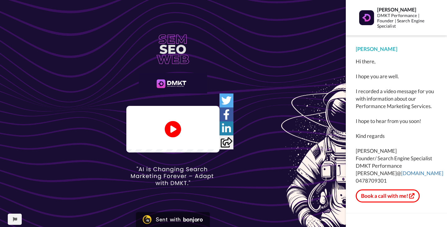 The width and height of the screenshot is (447, 227). What do you see at coordinates (193, 220) in the screenshot?
I see `div: bonjoro` at bounding box center [193, 220].